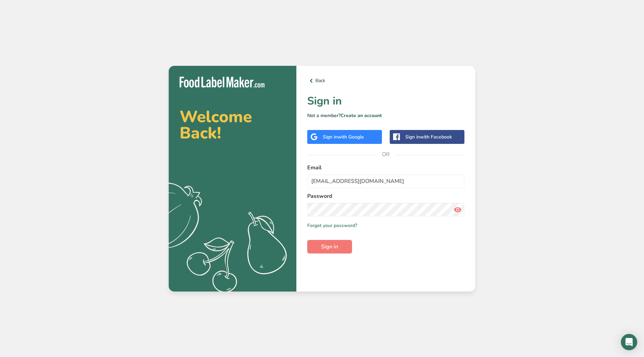 The image size is (644, 357). What do you see at coordinates (332, 226) in the screenshot?
I see `a: Forgot your password?` at bounding box center [332, 226].